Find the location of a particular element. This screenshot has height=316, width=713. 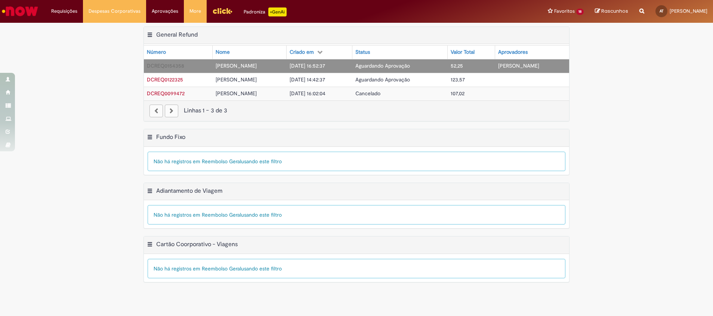

a: Abrir Registro: DCREQ0099472 is located at coordinates (166, 93).